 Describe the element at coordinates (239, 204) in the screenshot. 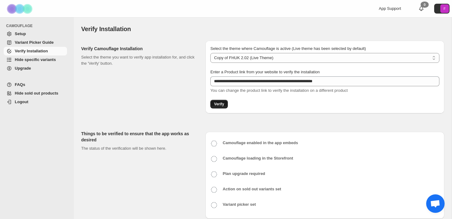

I see `b: Variant picker set` at that location.